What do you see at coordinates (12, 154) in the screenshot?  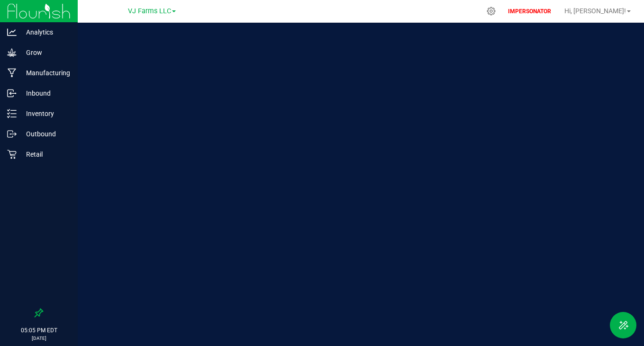 I see `inline-svg: Retail` at bounding box center [12, 154].